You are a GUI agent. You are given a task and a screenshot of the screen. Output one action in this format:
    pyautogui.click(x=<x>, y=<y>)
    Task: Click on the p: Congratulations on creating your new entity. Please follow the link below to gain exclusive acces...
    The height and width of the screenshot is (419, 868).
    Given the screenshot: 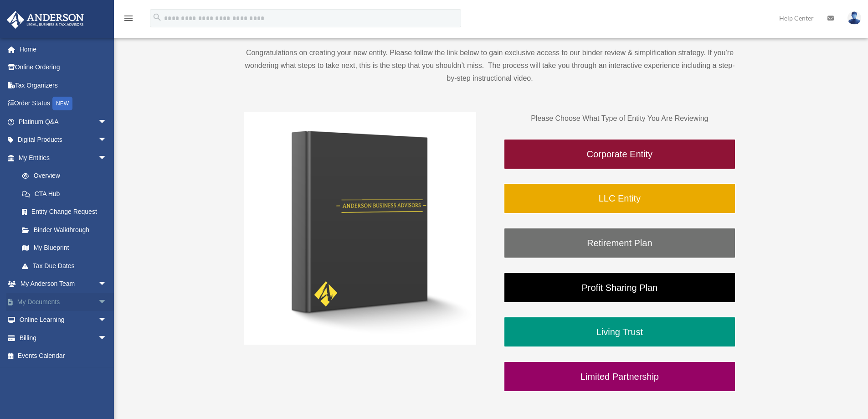 What is the action you would take?
    pyautogui.click(x=490, y=66)
    